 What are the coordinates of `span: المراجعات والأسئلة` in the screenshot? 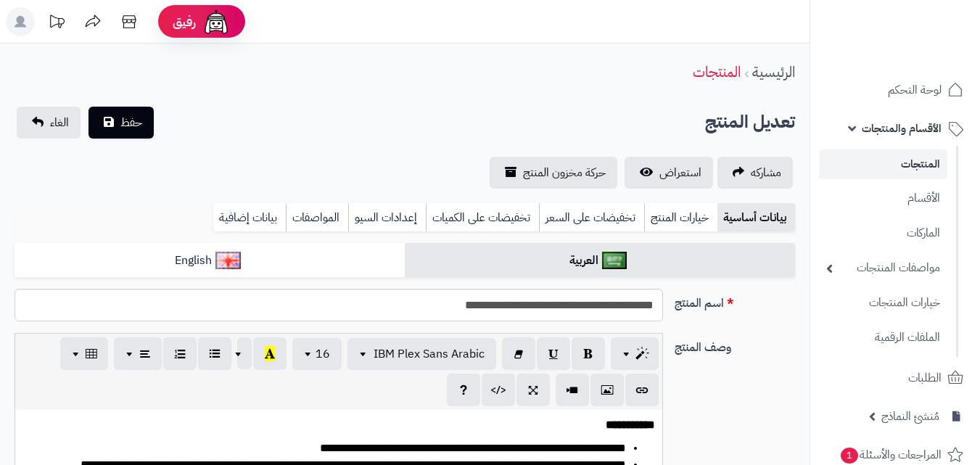 It's located at (890, 455).